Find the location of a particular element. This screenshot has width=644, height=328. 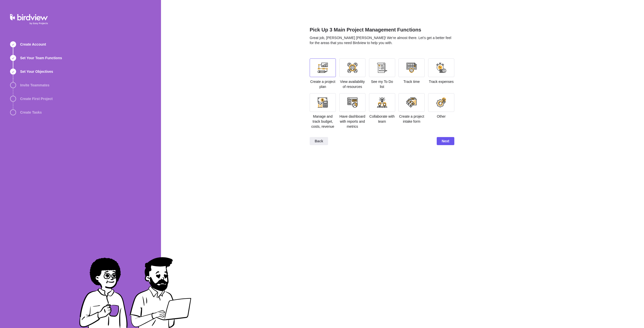

span: Have dashboard with reports and metrics is located at coordinates (352, 121).